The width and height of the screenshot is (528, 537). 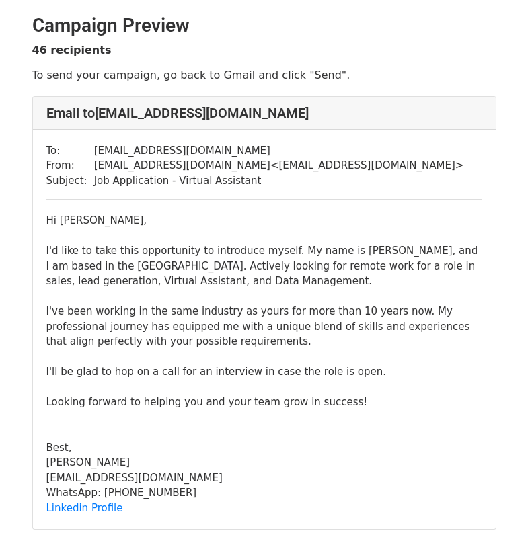 I want to click on p: To send your campaign, go back to Gmail and click "Send"., so click(x=264, y=75).